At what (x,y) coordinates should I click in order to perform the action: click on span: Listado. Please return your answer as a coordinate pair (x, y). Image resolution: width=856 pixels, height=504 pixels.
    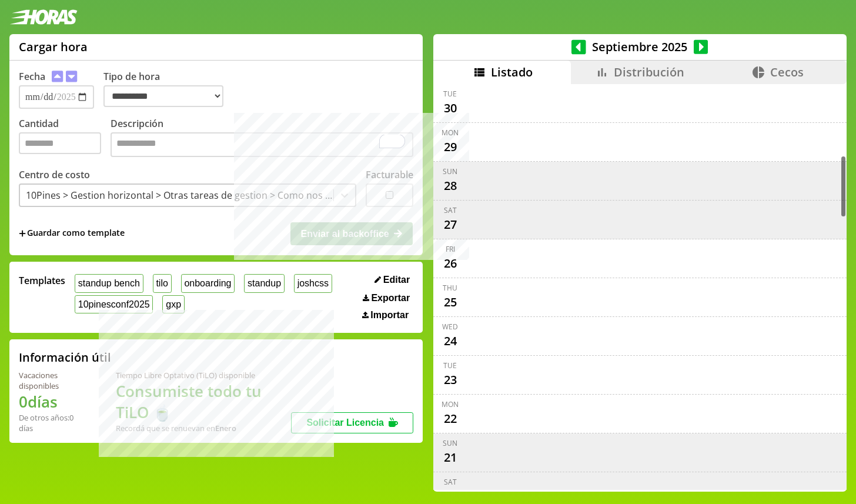
    Looking at the image, I should click on (511, 71).